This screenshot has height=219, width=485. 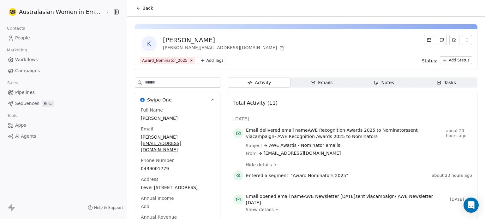 I want to click on span: Swipe One, so click(x=159, y=100).